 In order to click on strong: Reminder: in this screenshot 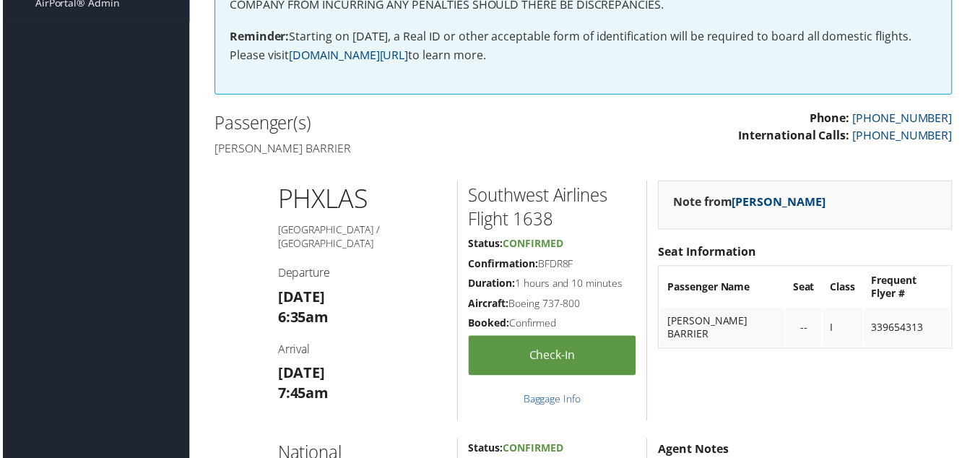, I will do `click(258, 37)`.